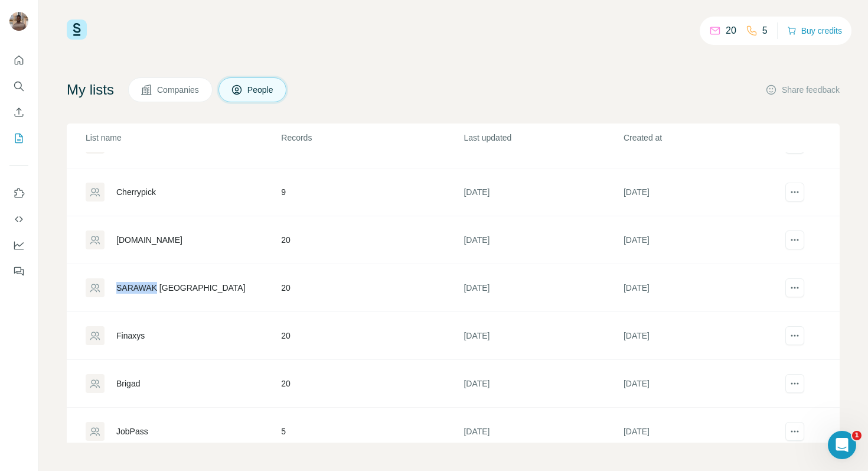  Describe the element at coordinates (702, 137) in the screenshot. I see `p: Created at` at that location.